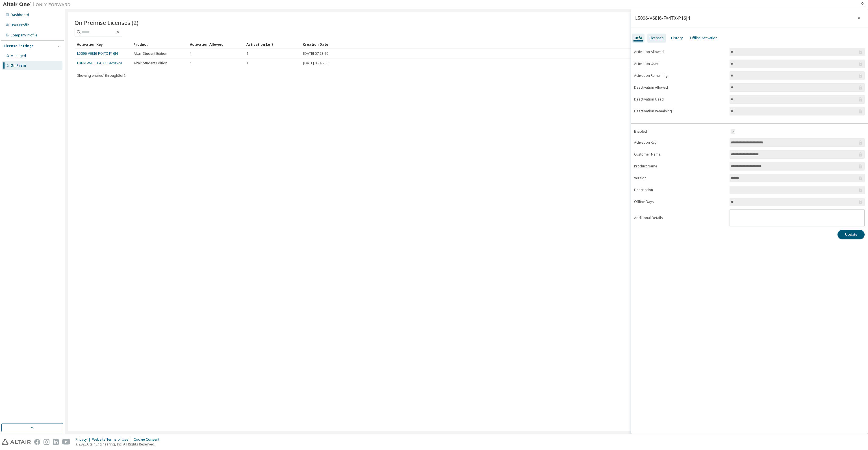  Describe the element at coordinates (119, 444) in the screenshot. I see `p: © 2025 Altair Engineering, Inc. All Rights Reserved.` at that location.